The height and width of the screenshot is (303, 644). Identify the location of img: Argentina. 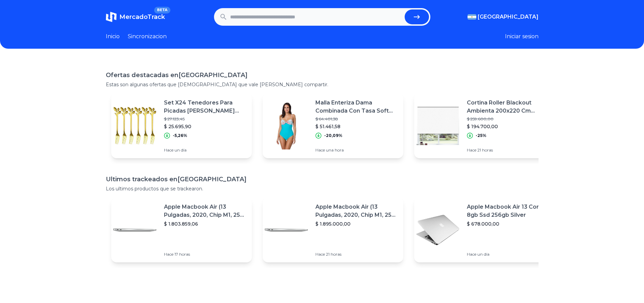
(472, 17).